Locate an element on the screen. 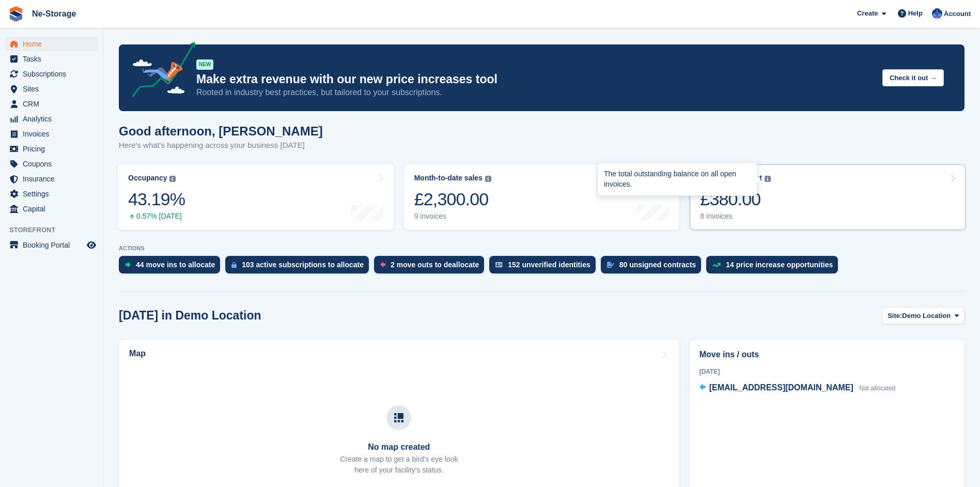 This screenshot has height=487, width=980. div: £2,300.00 is located at coordinates (453, 199).